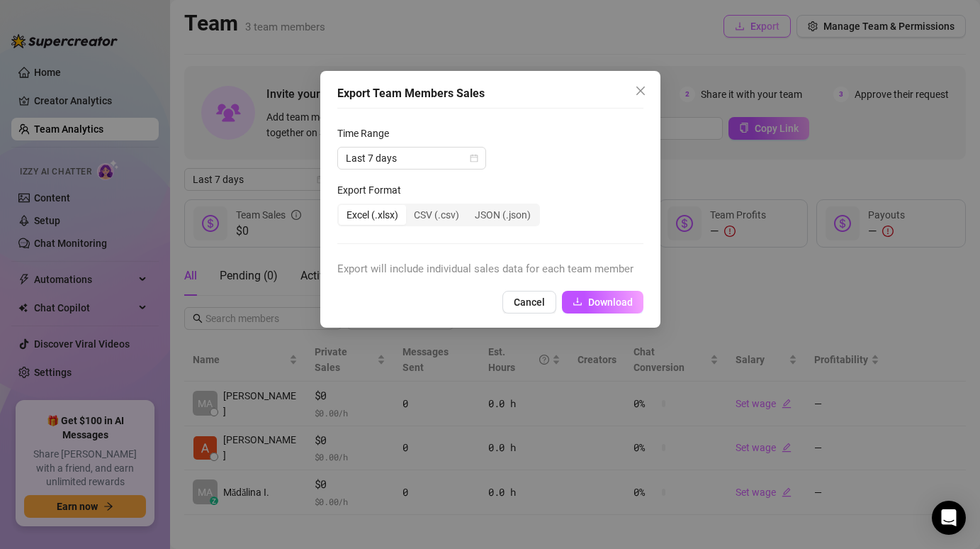 The height and width of the screenshot is (549, 980). Describe the element at coordinates (490, 94) in the screenshot. I see `div: Export Team Members Sales` at that location.